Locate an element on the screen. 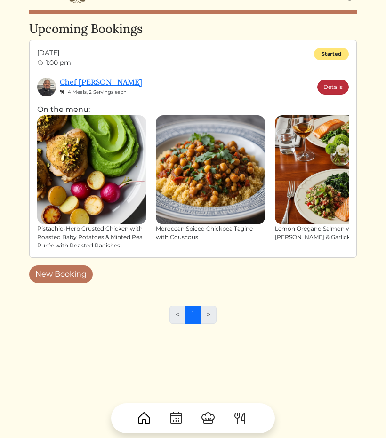 The width and height of the screenshot is (386, 438). a: Details is located at coordinates (333, 87).